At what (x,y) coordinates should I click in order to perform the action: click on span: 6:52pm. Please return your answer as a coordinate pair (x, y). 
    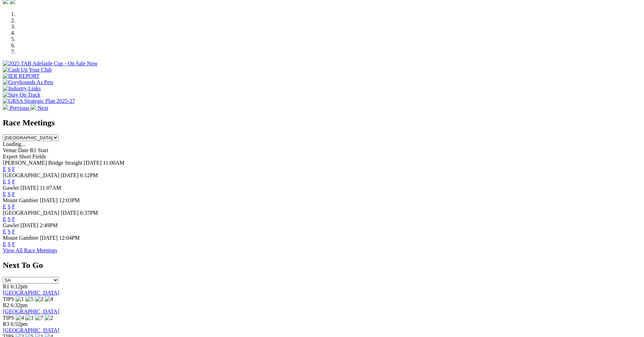
    Looking at the image, I should click on (19, 324).